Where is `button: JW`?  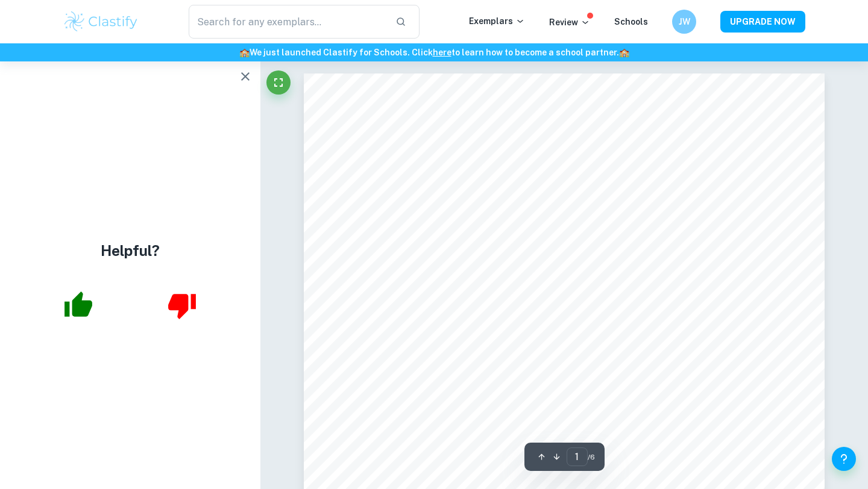 button: JW is located at coordinates (685, 22).